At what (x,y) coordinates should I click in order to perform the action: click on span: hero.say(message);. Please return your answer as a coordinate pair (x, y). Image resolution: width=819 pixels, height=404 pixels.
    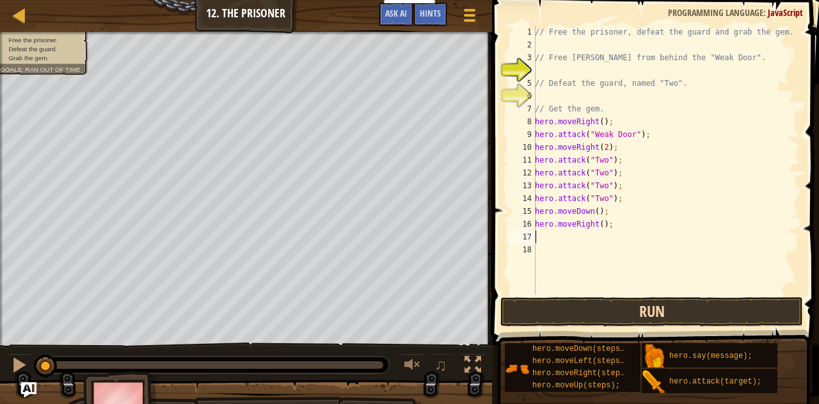
    Looking at the image, I should click on (711, 356).